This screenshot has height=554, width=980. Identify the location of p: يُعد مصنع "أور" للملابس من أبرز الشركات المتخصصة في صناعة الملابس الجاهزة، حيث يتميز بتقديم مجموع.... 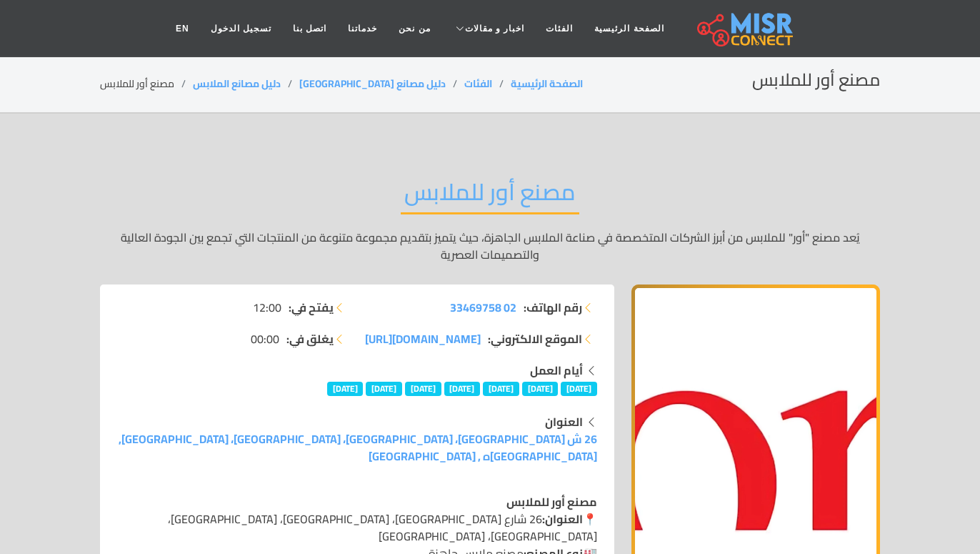
(490, 246).